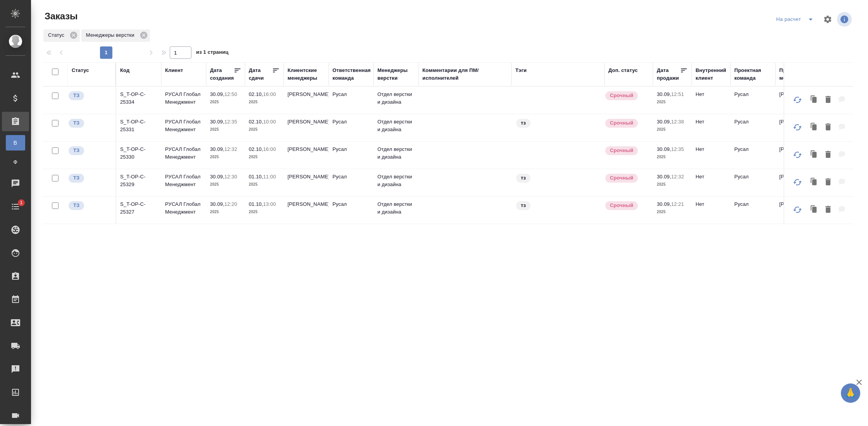  Describe the element at coordinates (15, 143) in the screenshot. I see `a: В` at that location.